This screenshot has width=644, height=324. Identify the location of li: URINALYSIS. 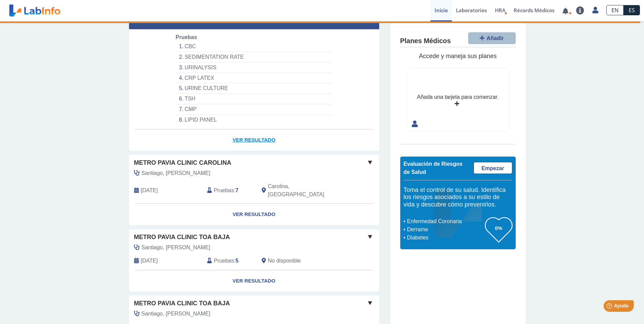
(253, 67).